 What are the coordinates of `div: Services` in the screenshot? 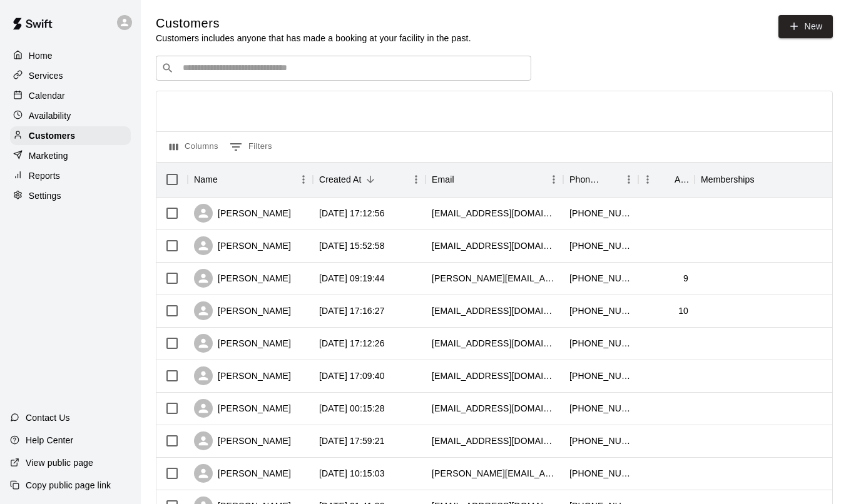 It's located at (70, 76).